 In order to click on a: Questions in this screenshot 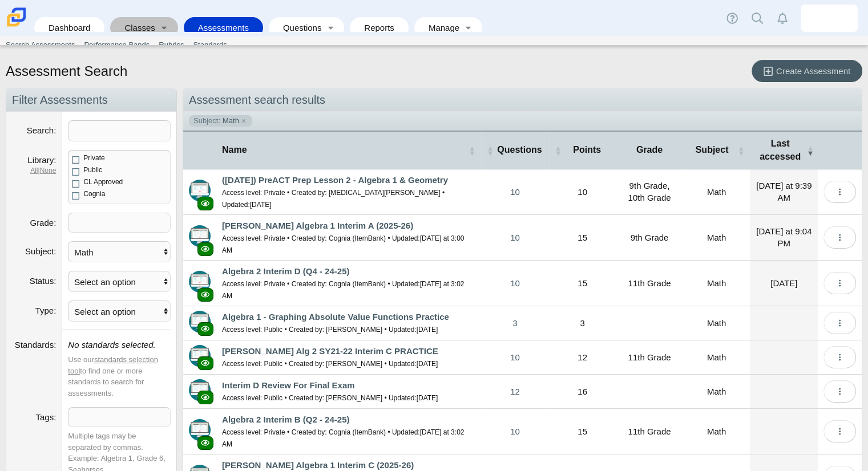, I will do `click(298, 27)`.